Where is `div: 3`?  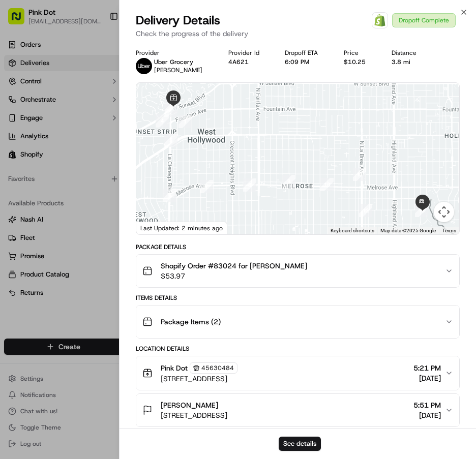 div: 3 is located at coordinates (171, 107).